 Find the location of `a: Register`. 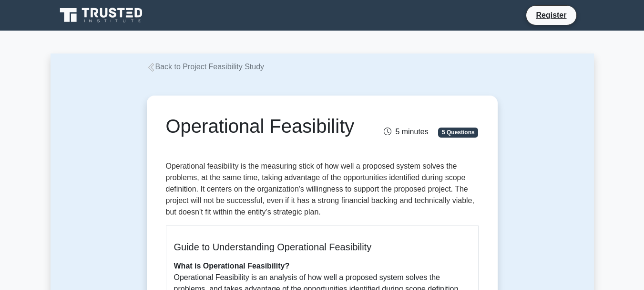

a: Register is located at coordinates (551, 15).